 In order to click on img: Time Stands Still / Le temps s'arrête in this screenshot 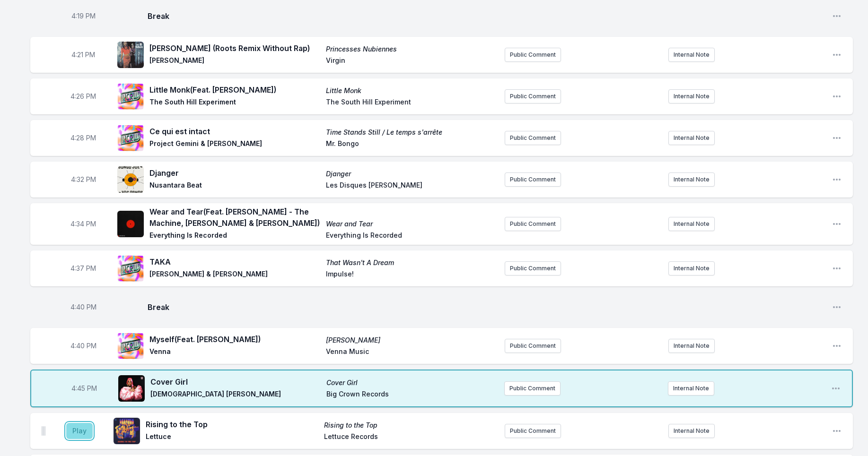, I will do `click(130, 138)`.